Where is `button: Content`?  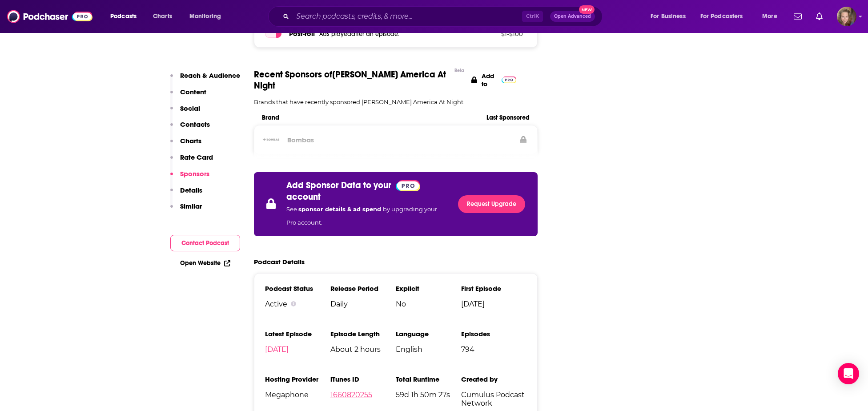 button: Content is located at coordinates (188, 96).